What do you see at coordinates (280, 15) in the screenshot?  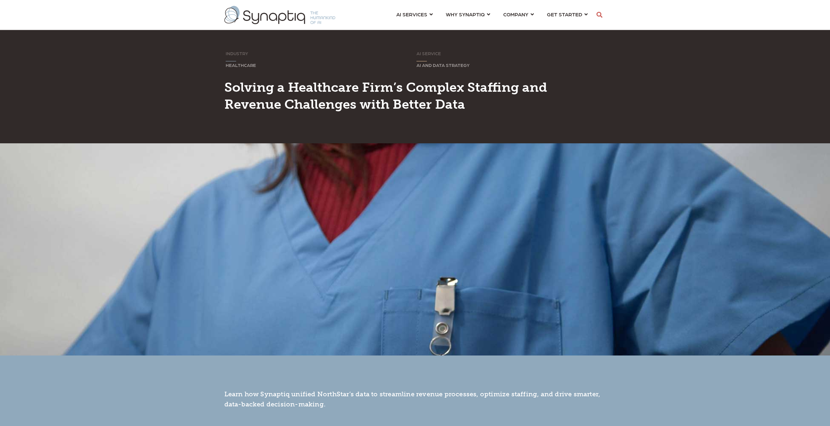 I see `a: synaptiq logo-2` at bounding box center [280, 15].